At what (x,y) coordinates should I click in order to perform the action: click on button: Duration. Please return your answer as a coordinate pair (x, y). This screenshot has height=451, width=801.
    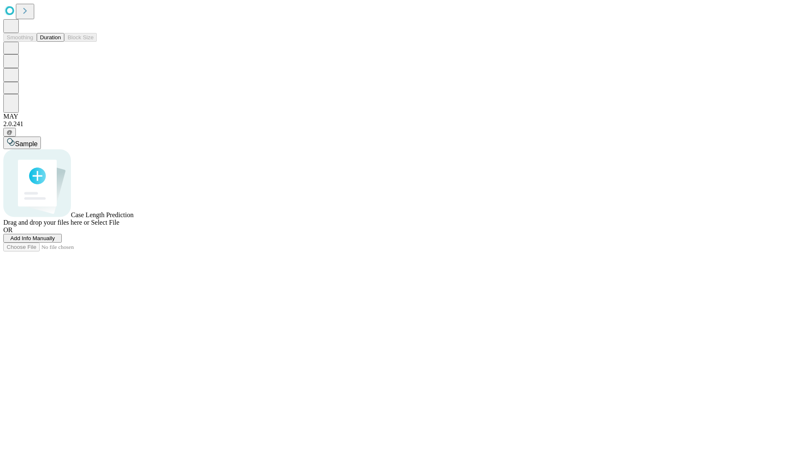
    Looking at the image, I should click on (50, 37).